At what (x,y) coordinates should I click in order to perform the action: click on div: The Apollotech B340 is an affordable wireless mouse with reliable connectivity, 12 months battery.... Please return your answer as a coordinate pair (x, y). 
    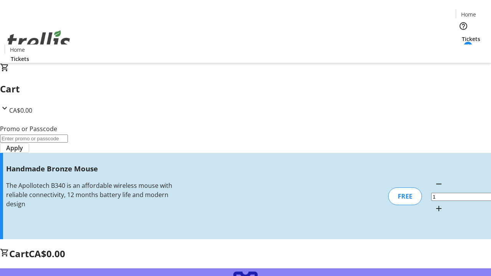
    Looking at the image, I should click on (90, 195).